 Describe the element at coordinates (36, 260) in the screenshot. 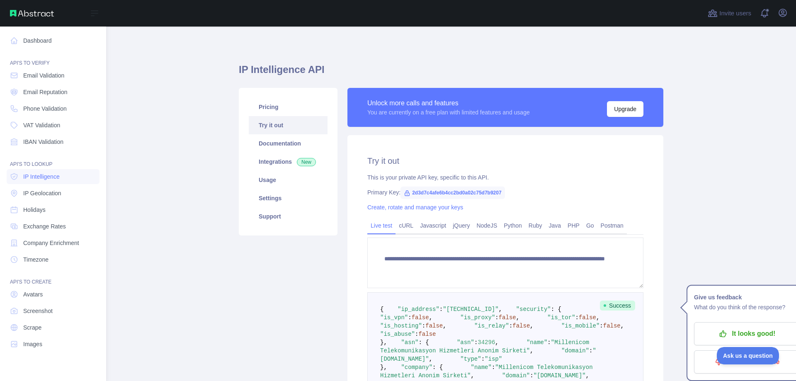

I see `span: Timezone` at that location.